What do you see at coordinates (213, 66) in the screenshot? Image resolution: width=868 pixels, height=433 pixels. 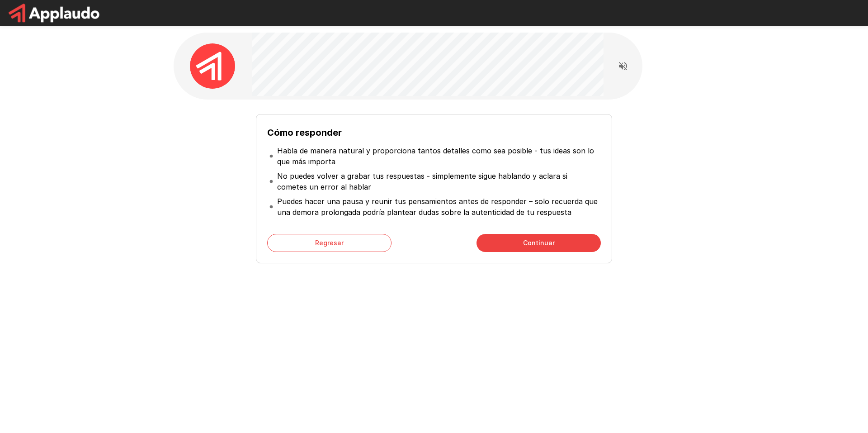 I see `img: applaudo_avatar.png` at bounding box center [213, 66].